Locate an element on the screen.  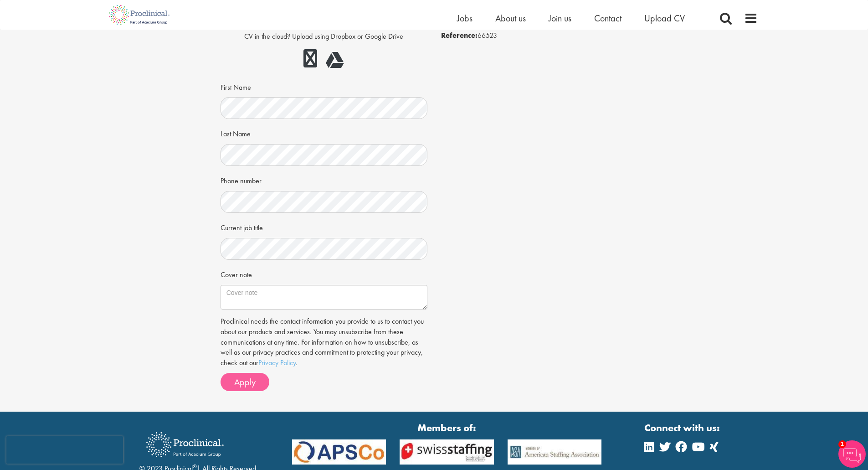
label: Last Name is located at coordinates (235, 132).